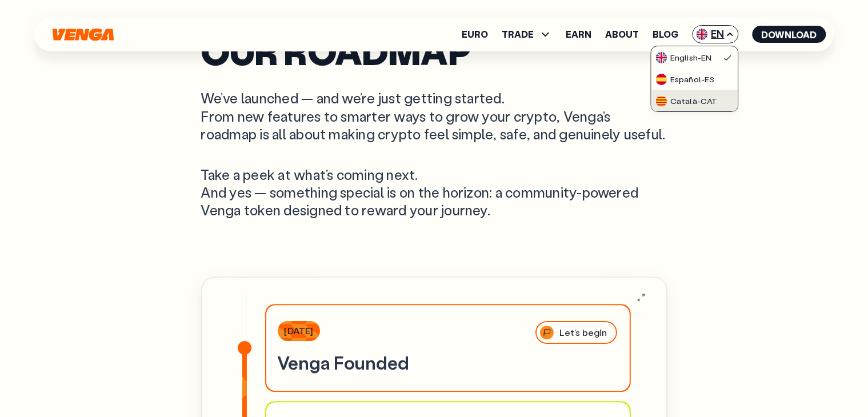 This screenshot has width=868, height=417. Describe the element at coordinates (576, 333) in the screenshot. I see `div: Let’s begin` at that location.